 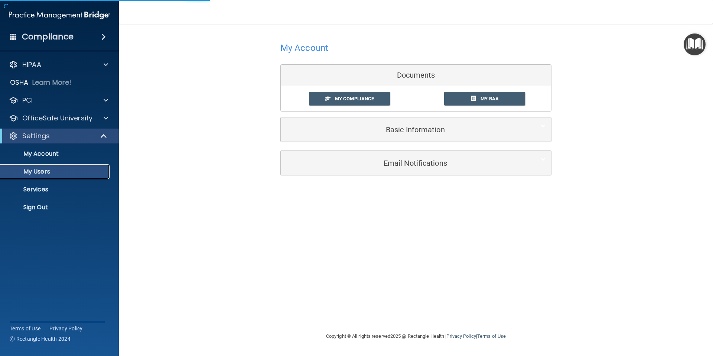 I want to click on h4: Compliance, so click(x=48, y=37).